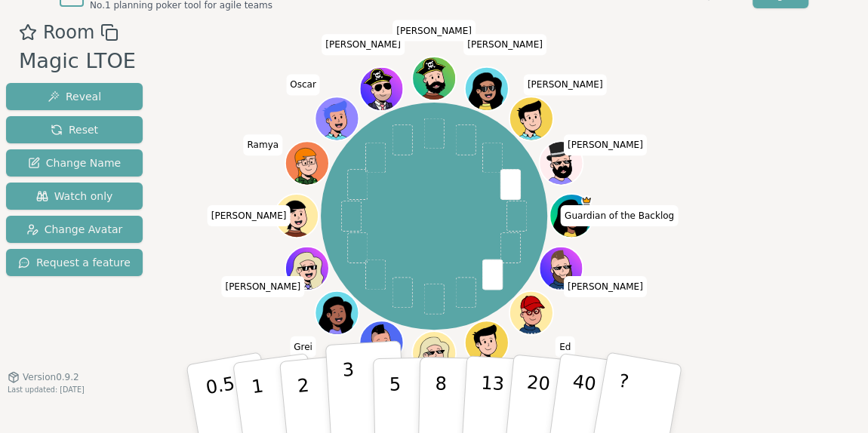 Image resolution: width=868 pixels, height=433 pixels. What do you see at coordinates (74, 163) in the screenshot?
I see `span: Change Name` at bounding box center [74, 163].